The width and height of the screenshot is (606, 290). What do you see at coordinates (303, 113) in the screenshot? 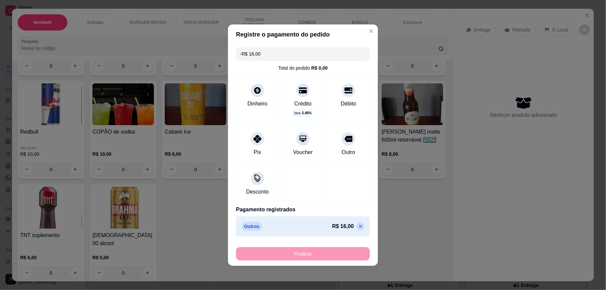
I see `p: taxa` at bounding box center [303, 113].